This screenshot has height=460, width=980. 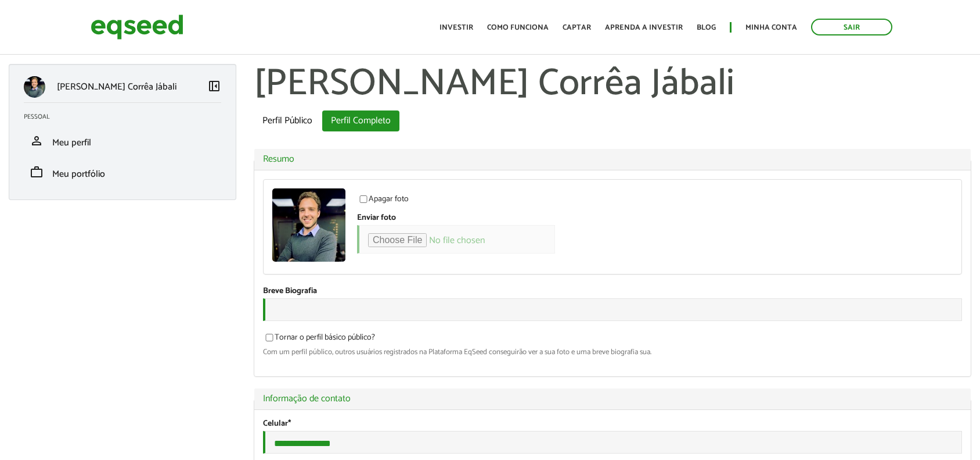 I want to click on li: Meu perfil, so click(x=123, y=141).